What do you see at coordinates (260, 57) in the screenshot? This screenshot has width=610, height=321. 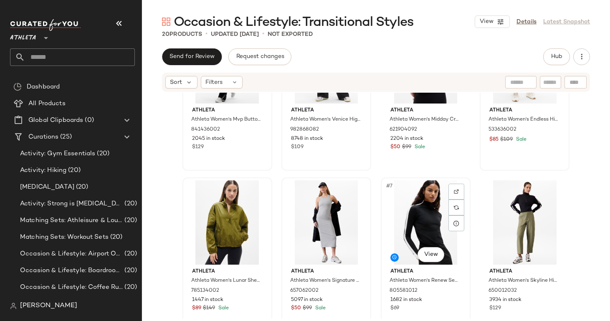 I see `span: Request changes` at bounding box center [260, 57].